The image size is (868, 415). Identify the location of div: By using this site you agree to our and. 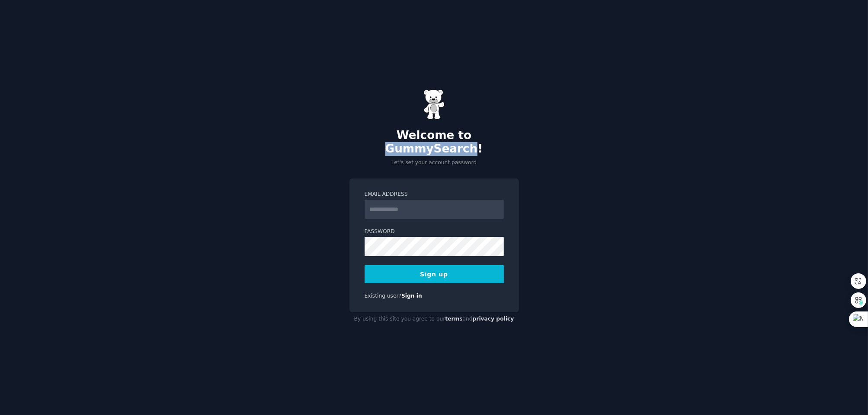
(434, 319).